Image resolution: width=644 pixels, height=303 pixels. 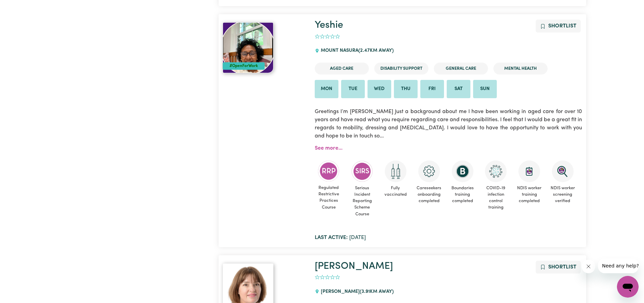 I want to click on img: NDIS Worker Screening Verified, so click(x=563, y=171).